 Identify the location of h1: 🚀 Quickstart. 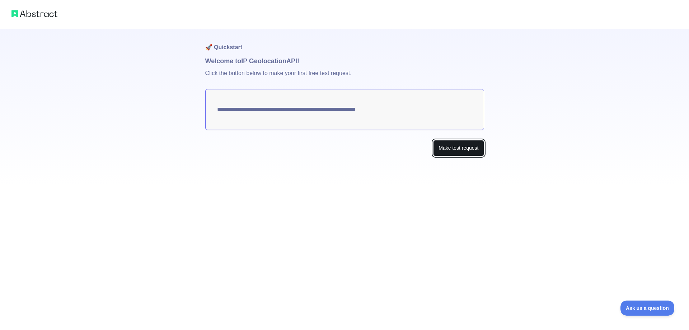
(344, 42).